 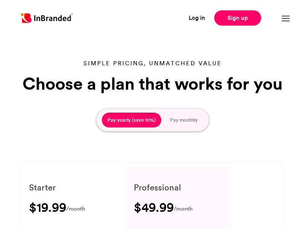 I want to click on img: Inbranded, so click(x=47, y=18).